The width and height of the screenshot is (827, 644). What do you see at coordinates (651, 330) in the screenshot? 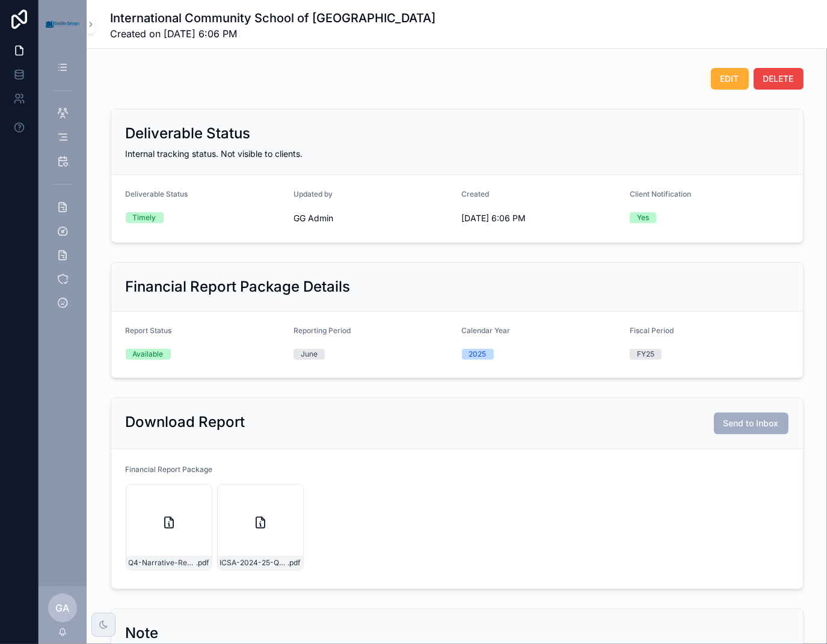
I see `span: Fiscal Period` at bounding box center [651, 330].